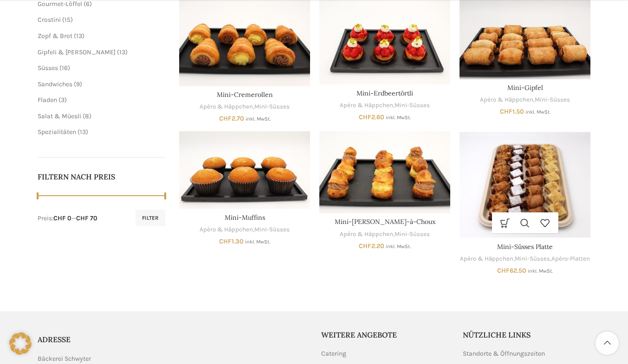 The image size is (628, 364). I want to click on a: Mini-Cremerollen, so click(245, 95).